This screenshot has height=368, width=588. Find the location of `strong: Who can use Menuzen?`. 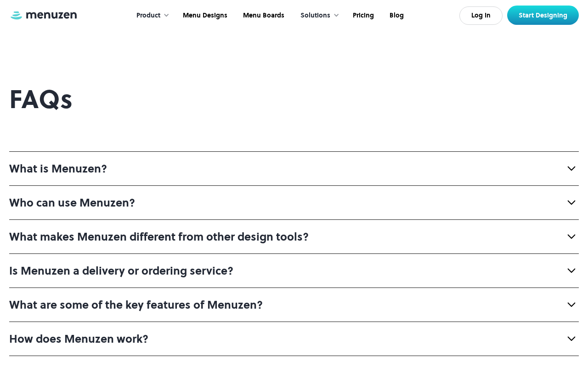

strong: Who can use Menuzen? is located at coordinates (72, 202).